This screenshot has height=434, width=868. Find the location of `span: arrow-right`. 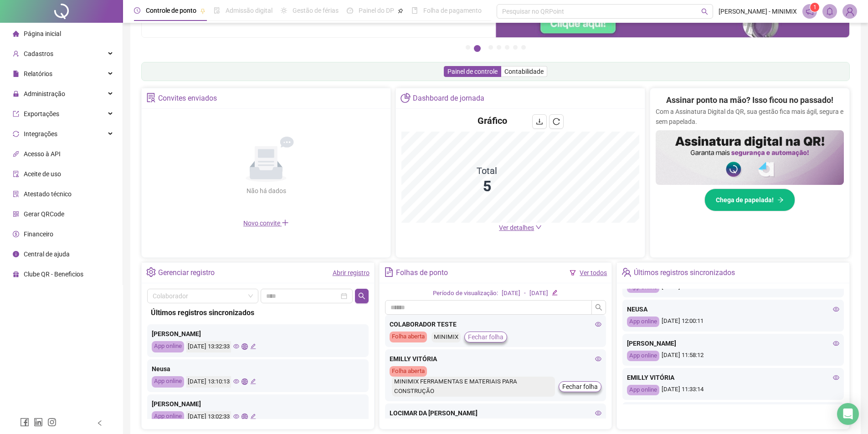

span: arrow-right is located at coordinates (781, 200).